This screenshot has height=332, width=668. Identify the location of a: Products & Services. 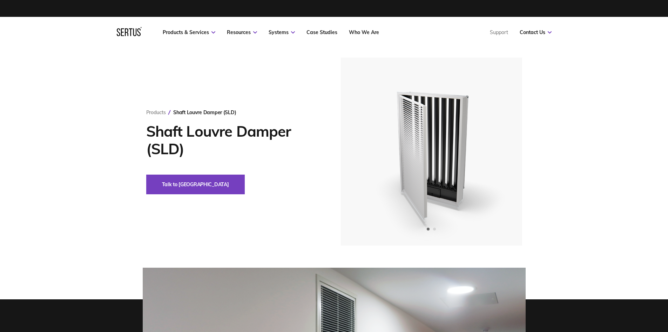
(189, 32).